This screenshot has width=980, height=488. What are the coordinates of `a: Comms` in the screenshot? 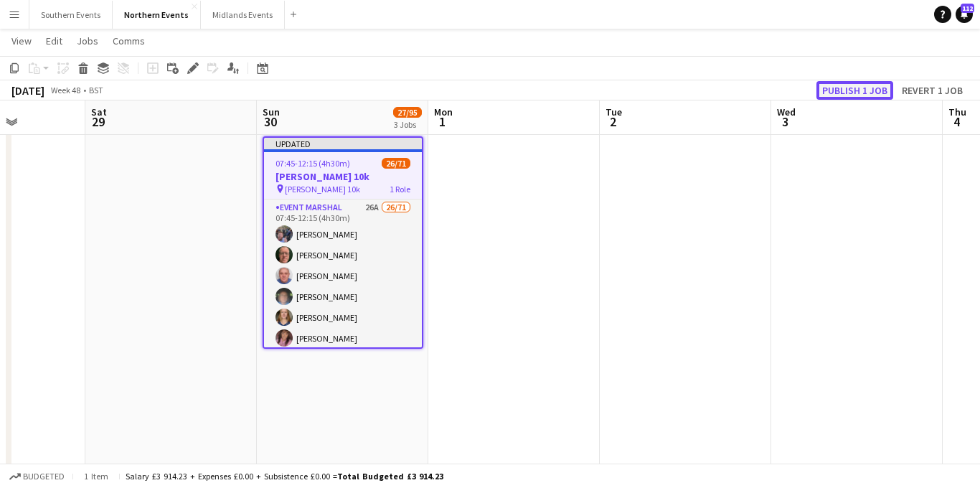 It's located at (129, 41).